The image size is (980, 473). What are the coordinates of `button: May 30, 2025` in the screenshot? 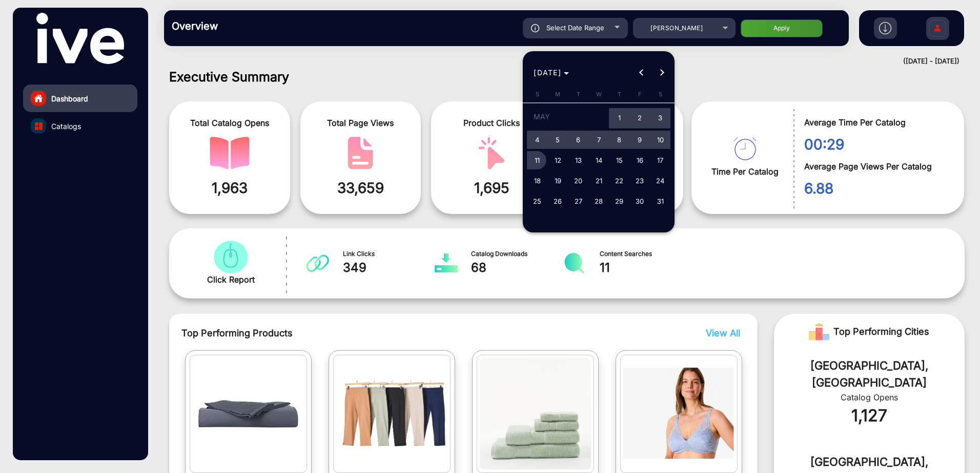 It's located at (640, 201).